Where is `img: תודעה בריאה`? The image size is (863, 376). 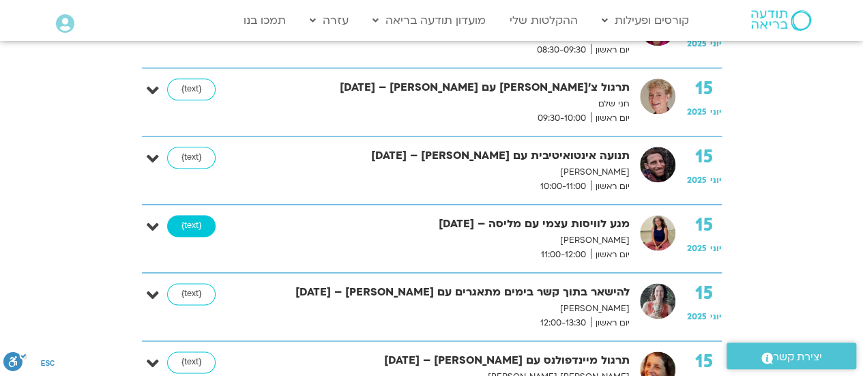 img: תודעה בריאה is located at coordinates (781, 20).